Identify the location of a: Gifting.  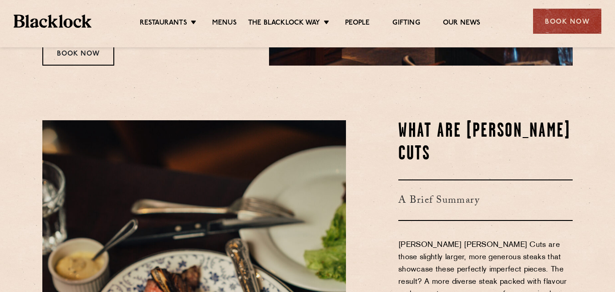
(406, 24).